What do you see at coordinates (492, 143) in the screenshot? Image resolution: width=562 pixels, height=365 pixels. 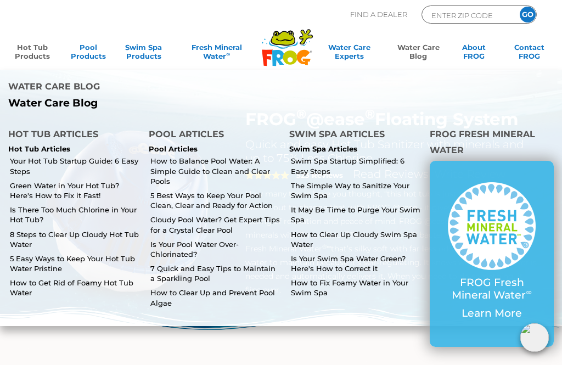 I see `h4: FROG Fresh Mineral Water` at bounding box center [492, 143].